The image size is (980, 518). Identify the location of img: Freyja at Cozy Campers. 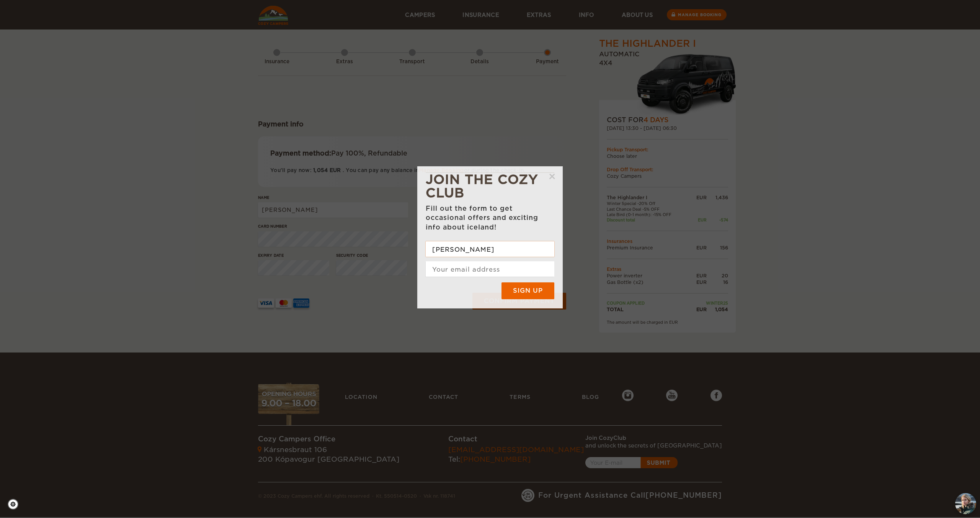
(965, 503).